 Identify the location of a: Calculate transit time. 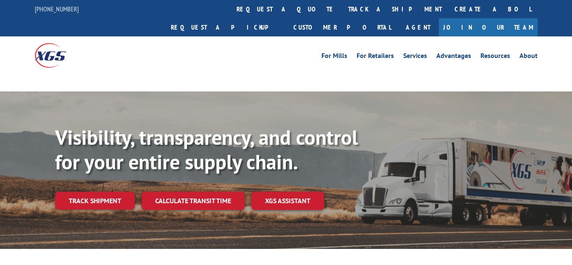
(193, 201).